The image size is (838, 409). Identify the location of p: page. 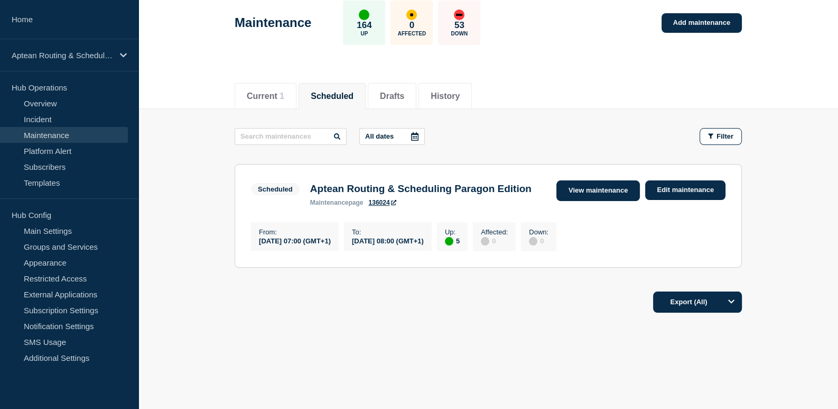
(337, 202).